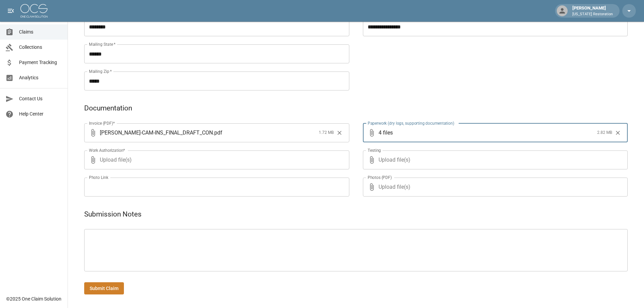 Image resolution: width=644 pixels, height=308 pixels. What do you see at coordinates (218, 133) in the screenshot?
I see `span: . pdf` at bounding box center [218, 133].